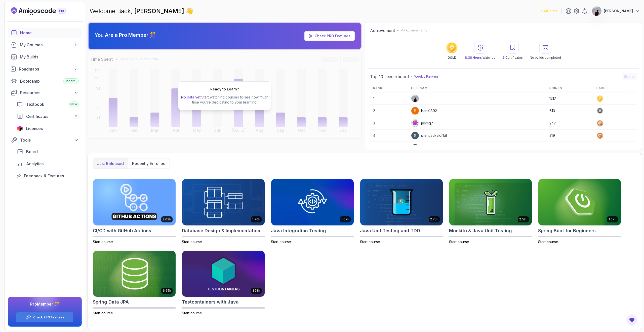 The height and width of the screenshot is (332, 644). What do you see at coordinates (570, 148) in the screenshot?
I see `td: 186` at bounding box center [570, 148].